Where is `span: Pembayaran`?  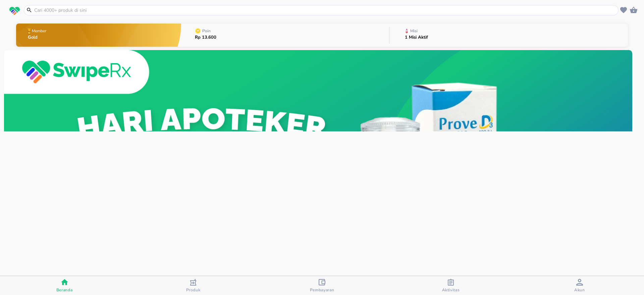 span: Pembayaran is located at coordinates (322, 290).